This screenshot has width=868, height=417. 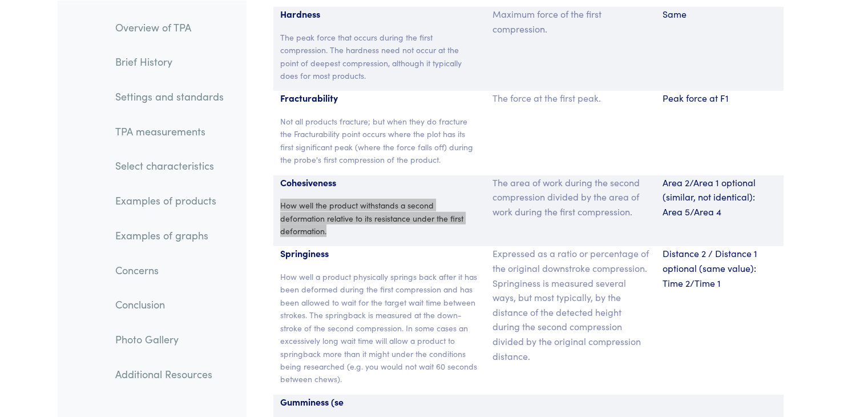 What do you see at coordinates (571, 305) in the screenshot?
I see `p: Expressed as a ratio or percentage of the original downstroke compression. Springiness is measure...` at bounding box center [571, 305].